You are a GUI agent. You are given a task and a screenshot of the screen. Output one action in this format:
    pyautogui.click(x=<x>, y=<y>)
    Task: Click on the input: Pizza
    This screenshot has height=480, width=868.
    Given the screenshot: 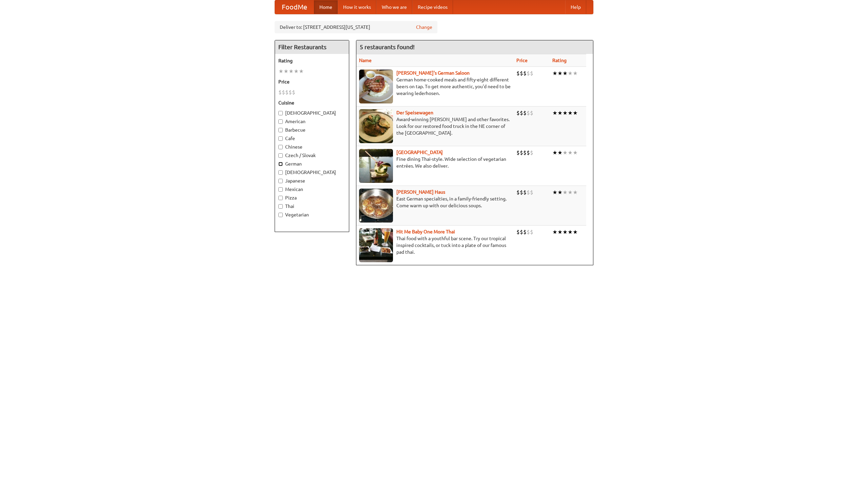 What is the action you would take?
    pyautogui.click(x=280, y=198)
    